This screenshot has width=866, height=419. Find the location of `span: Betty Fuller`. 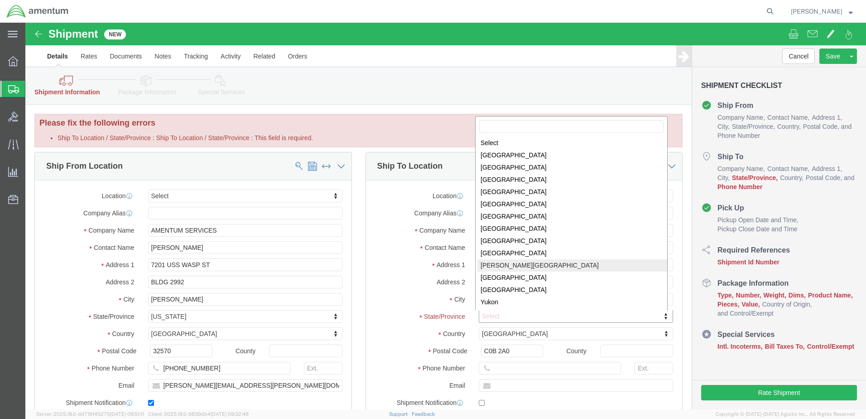

span: Betty Fuller is located at coordinates (817, 11).